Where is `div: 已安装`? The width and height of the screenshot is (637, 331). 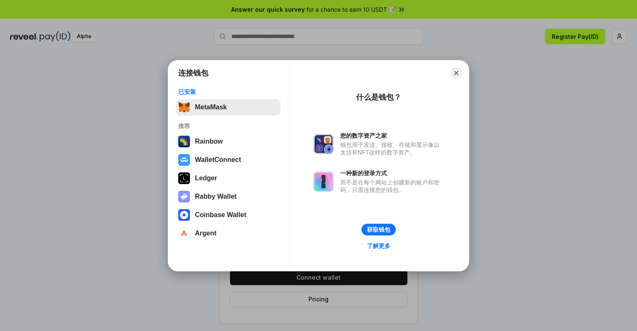
div: 已安装 is located at coordinates (228, 92).